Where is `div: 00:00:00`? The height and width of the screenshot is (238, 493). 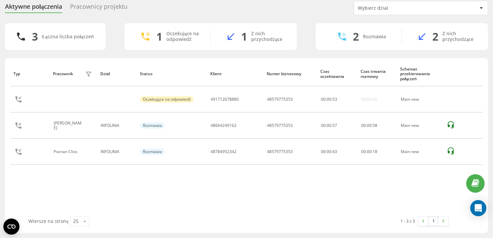 div: 00:00:00 is located at coordinates (369, 99).